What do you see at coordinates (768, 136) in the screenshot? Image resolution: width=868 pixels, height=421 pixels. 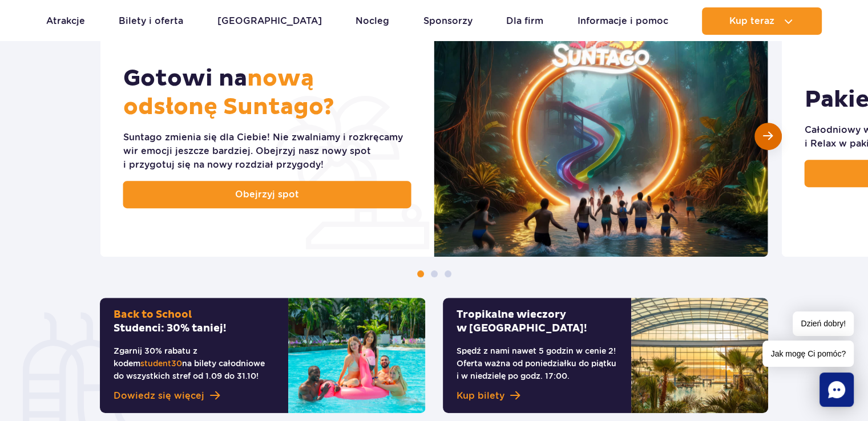 I see `div: Następny slajd` at bounding box center [768, 136].